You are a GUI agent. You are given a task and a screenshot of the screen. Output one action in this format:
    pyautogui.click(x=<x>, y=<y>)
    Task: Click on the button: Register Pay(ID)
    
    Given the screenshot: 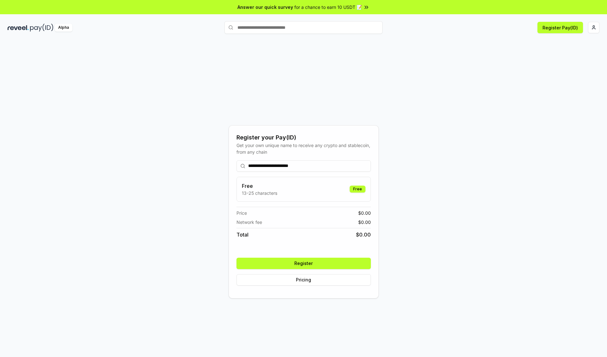 What is the action you would take?
    pyautogui.click(x=560, y=27)
    